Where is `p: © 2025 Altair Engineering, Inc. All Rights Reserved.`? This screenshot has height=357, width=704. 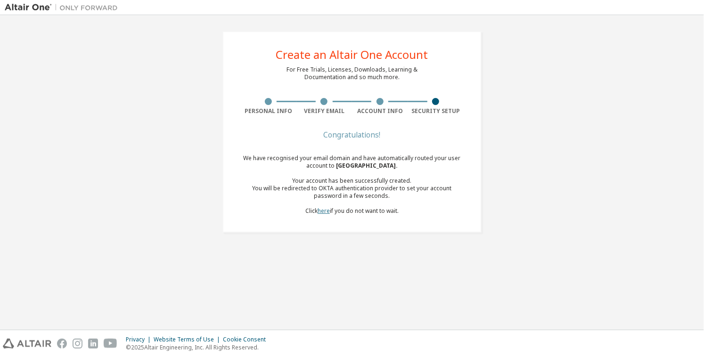 p: © 2025 Altair Engineering, Inc. All Rights Reserved. is located at coordinates (198, 347).